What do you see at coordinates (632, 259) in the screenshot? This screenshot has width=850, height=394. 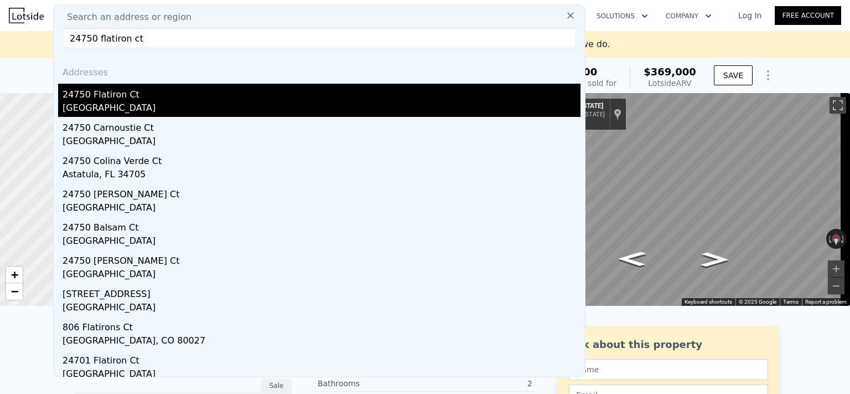 I see `path: Go West, E New York St` at bounding box center [632, 259].